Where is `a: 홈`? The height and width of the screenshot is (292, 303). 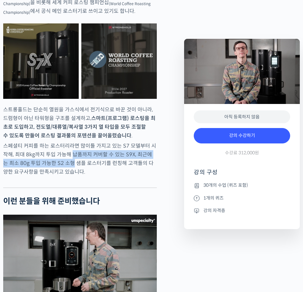 a: 홈 is located at coordinates (22, 212).